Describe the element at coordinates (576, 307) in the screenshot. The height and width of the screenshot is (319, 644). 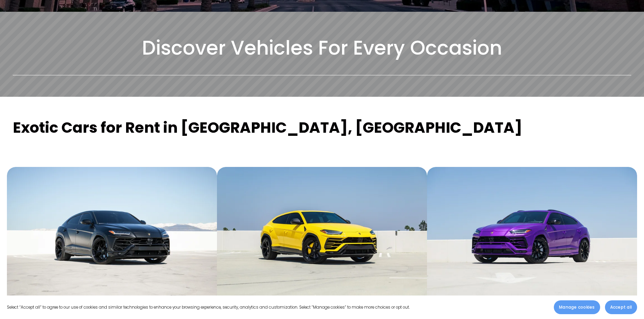
I see `span: Manage cookies` at that location.